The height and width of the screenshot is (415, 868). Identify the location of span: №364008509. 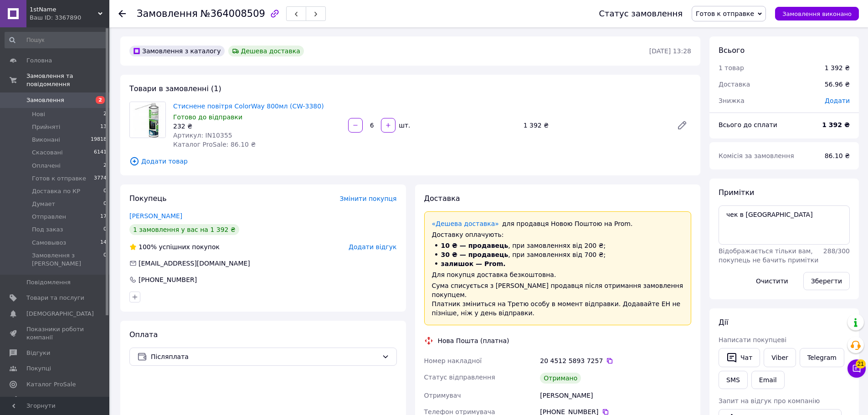
(233, 14).